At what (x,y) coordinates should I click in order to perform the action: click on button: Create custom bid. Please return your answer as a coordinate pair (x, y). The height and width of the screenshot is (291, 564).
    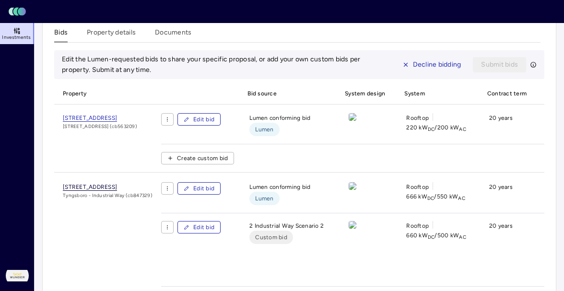
    Looking at the image, I should click on (197, 158).